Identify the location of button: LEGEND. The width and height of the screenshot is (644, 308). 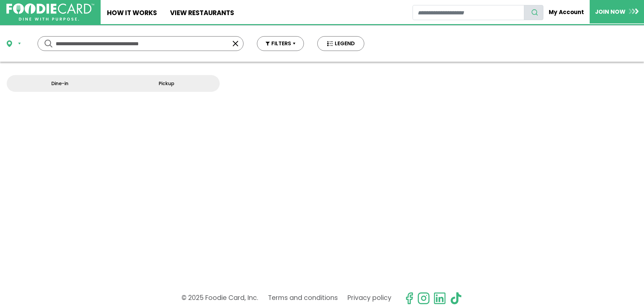
(341, 44).